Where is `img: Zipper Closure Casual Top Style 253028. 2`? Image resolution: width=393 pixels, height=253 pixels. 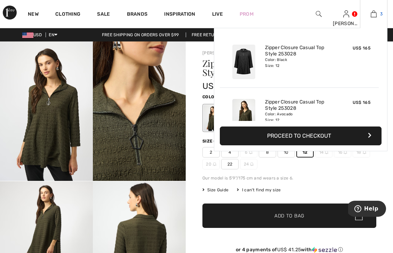 img: Zipper Closure Casual Top Style 253028. 2 is located at coordinates (139, 111).